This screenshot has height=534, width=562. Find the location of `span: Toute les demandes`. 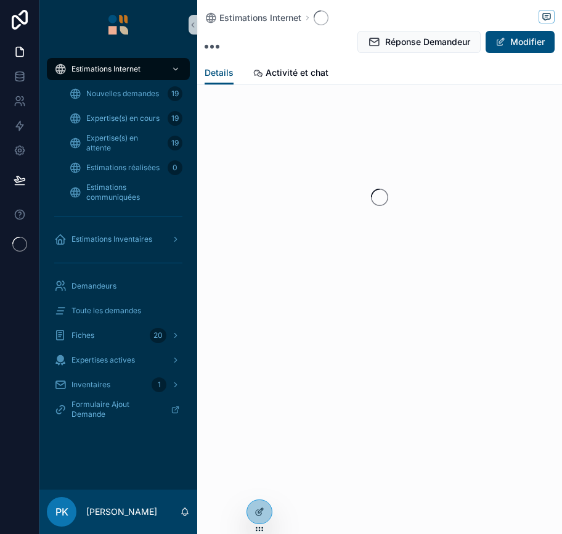

span: Toute les demandes is located at coordinates (106, 311).